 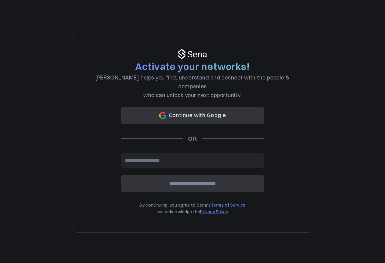 What do you see at coordinates (193, 209) in the screenshot?
I see `p: By continuing, you agree to Sena's and acknowledge the .` at bounding box center [193, 209].